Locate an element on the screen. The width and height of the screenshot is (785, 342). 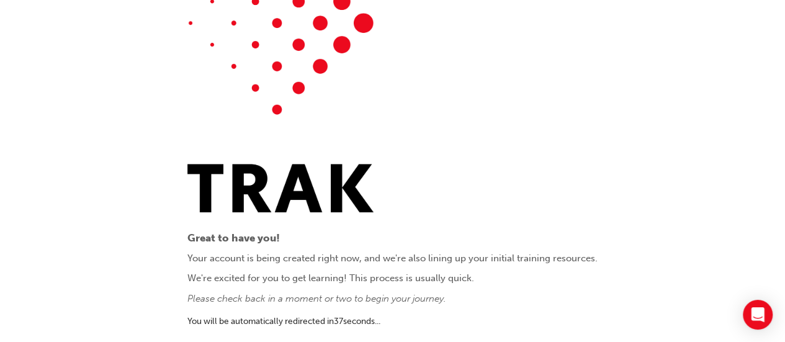
p: We're excited for you to get learning! This process is usually quick. is located at coordinates (392, 278).